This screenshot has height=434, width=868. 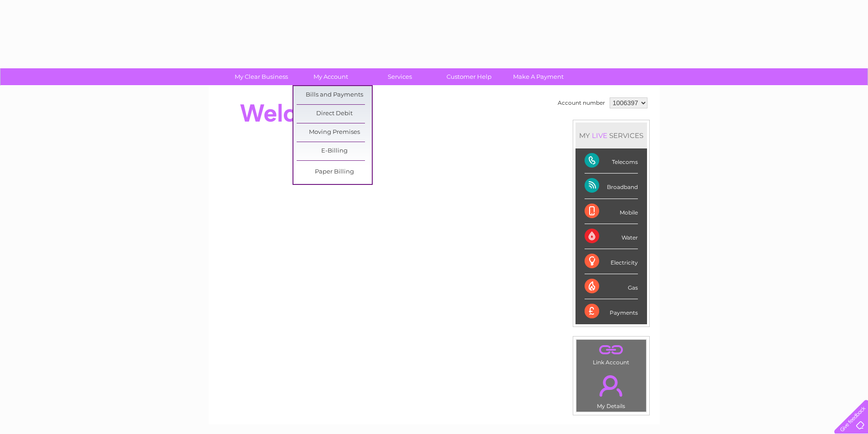 What do you see at coordinates (334, 95) in the screenshot?
I see `a: Bills and Payments` at bounding box center [334, 95].